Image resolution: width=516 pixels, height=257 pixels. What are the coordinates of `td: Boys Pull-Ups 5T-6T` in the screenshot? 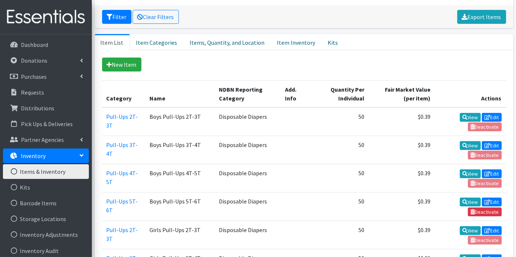 It's located at (179, 207).